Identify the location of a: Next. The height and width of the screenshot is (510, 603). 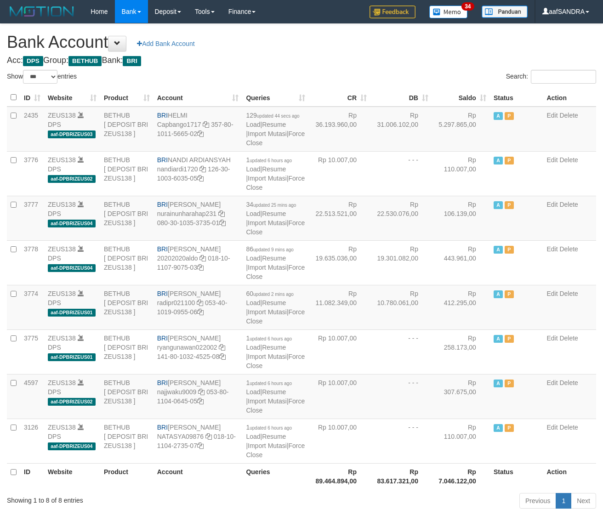
(583, 501).